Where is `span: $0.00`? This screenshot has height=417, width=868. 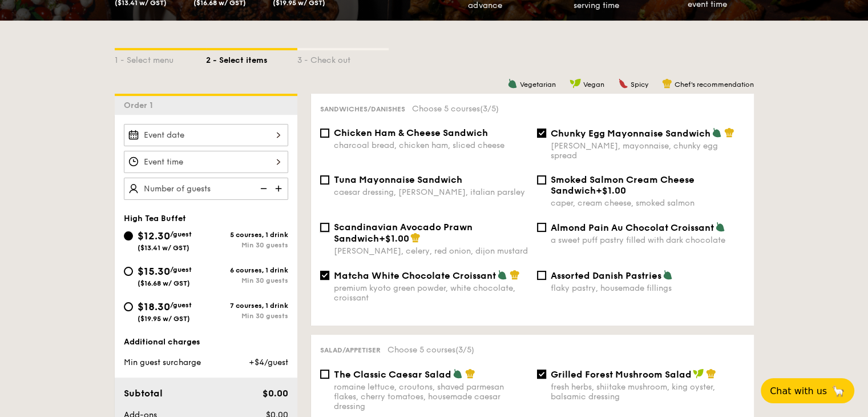 span: $0.00 is located at coordinates (274, 393).